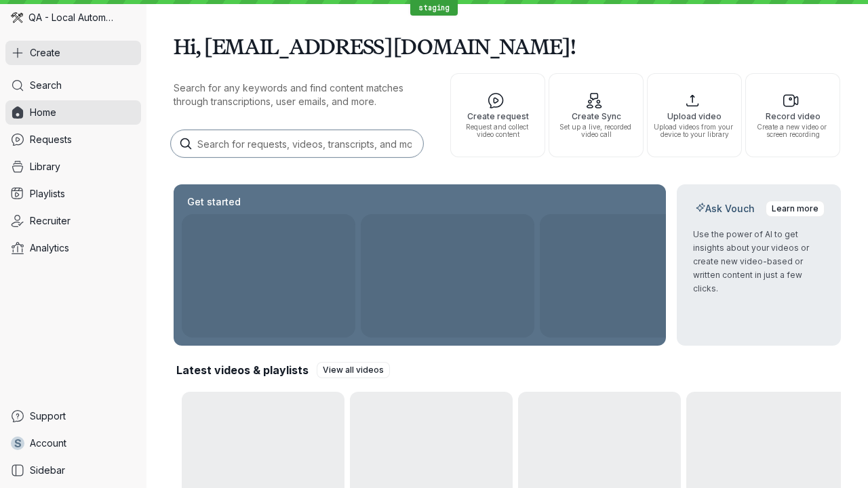 The width and height of the screenshot is (868, 488). What do you see at coordinates (17, 18) in the screenshot?
I see `img: QA - Local Automation avatar` at bounding box center [17, 18].